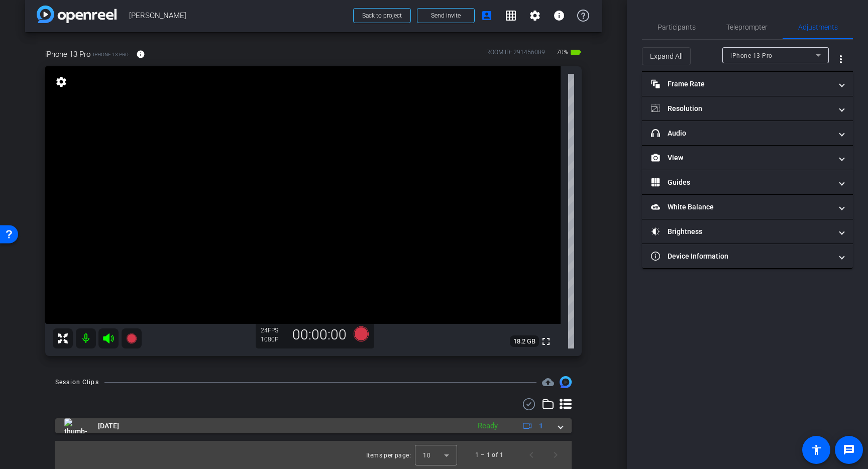  I want to click on mat-expansion-panel-header: Brightness, so click(747, 231).